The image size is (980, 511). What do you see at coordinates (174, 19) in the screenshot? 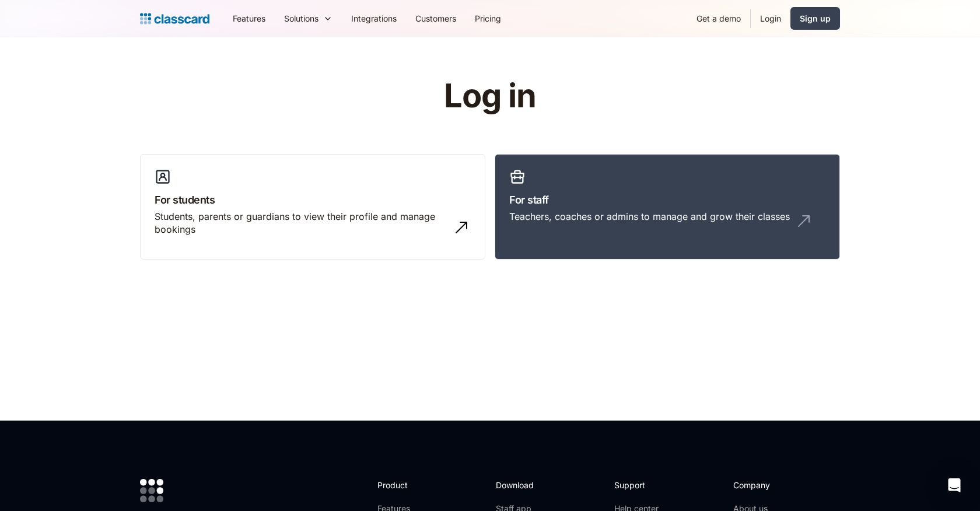
I see `a: home` at bounding box center [174, 19].